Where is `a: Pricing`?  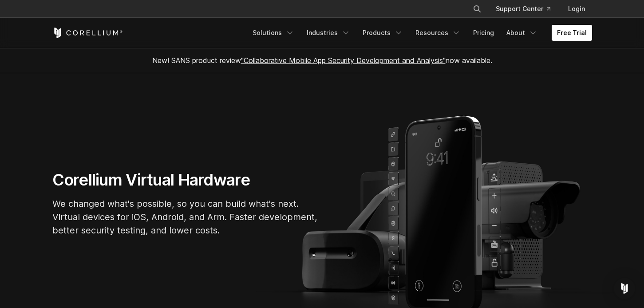
a: Pricing is located at coordinates (484, 33).